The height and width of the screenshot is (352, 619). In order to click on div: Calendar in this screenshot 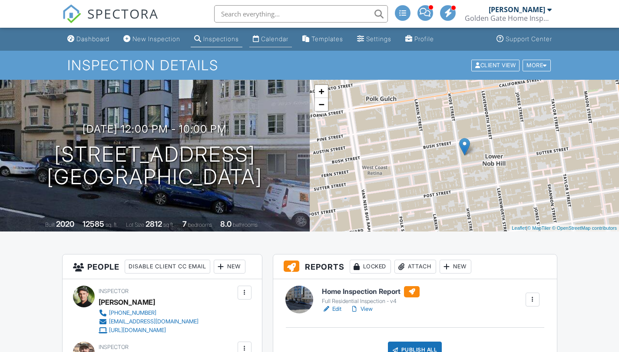, I will do `click(274, 39)`.